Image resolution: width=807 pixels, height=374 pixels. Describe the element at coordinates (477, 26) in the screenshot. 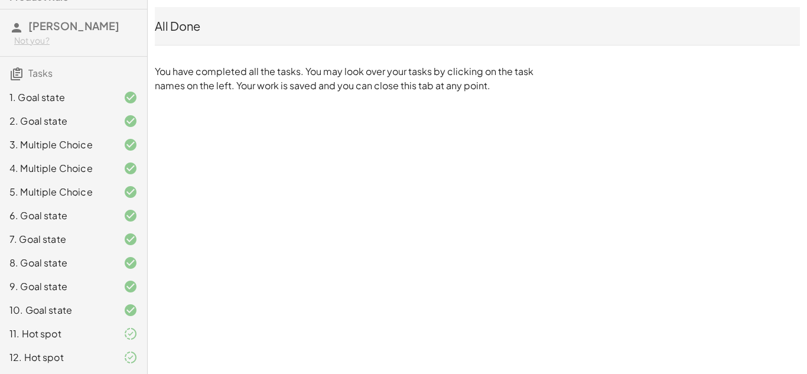

I see `div: All Done` at that location.